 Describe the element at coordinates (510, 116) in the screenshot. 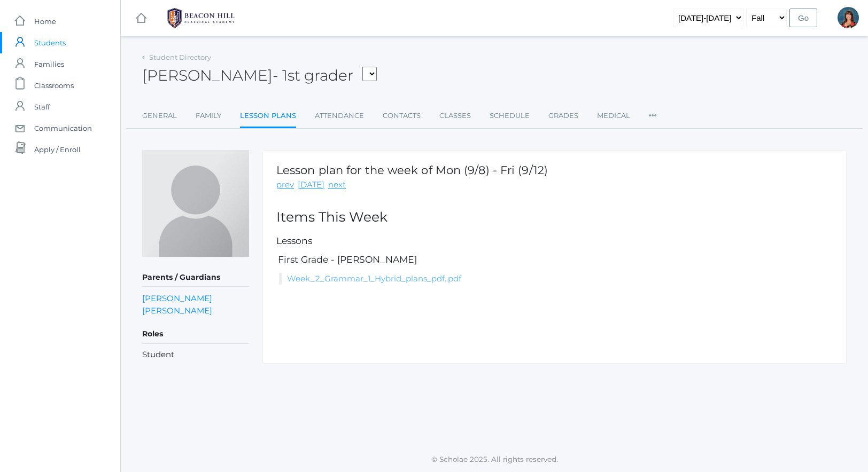

I see `a: Schedule` at that location.